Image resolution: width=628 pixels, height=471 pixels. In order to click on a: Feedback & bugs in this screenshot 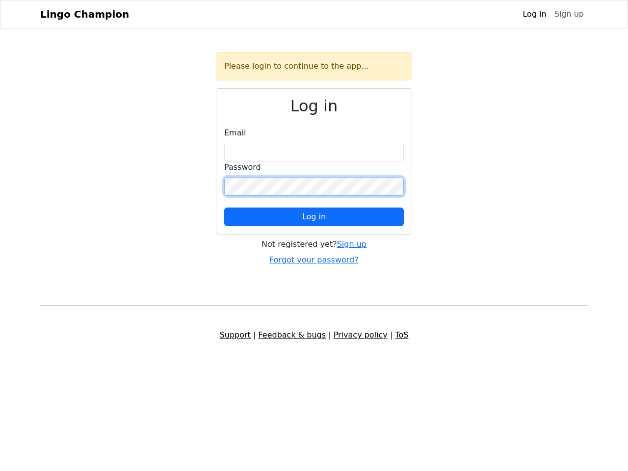, I will do `click(292, 334)`.